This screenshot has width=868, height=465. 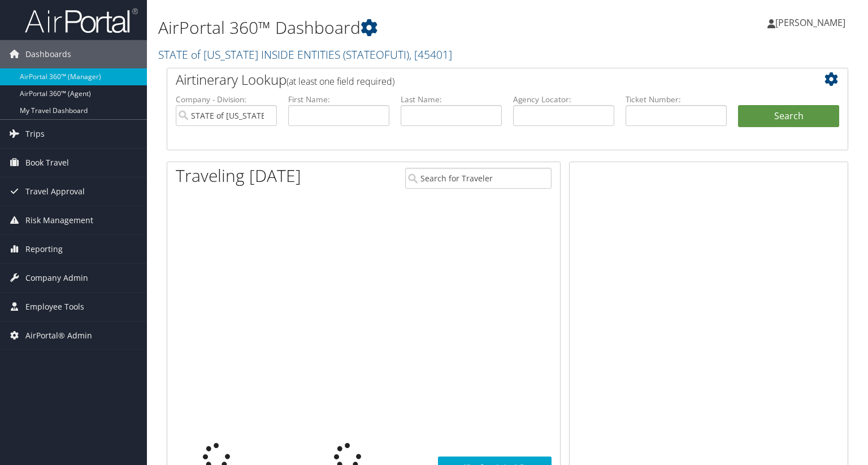 I want to click on span: Trips, so click(x=35, y=134).